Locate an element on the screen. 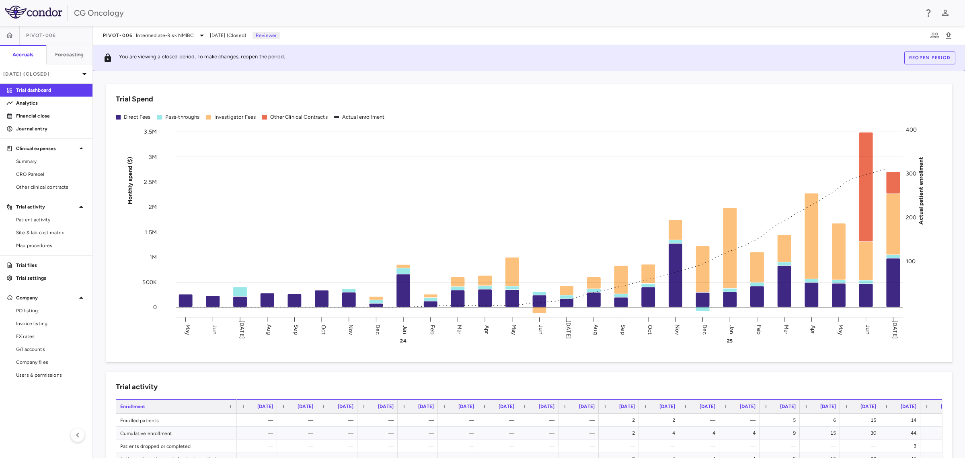 The image size is (965, 458). button: Reopen period is located at coordinates (930, 58).